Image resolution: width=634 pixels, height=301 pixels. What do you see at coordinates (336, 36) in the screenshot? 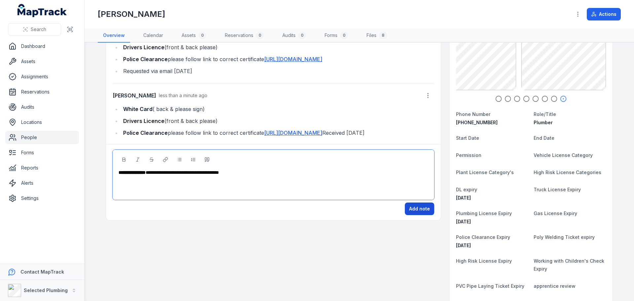
I see `a: Forms0` at bounding box center [336, 36].